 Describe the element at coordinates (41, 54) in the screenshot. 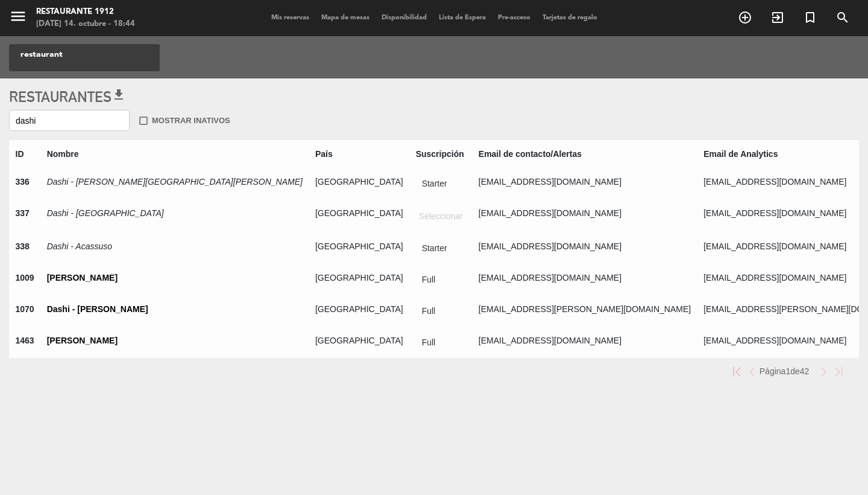

I see `span: restaurant` at that location.